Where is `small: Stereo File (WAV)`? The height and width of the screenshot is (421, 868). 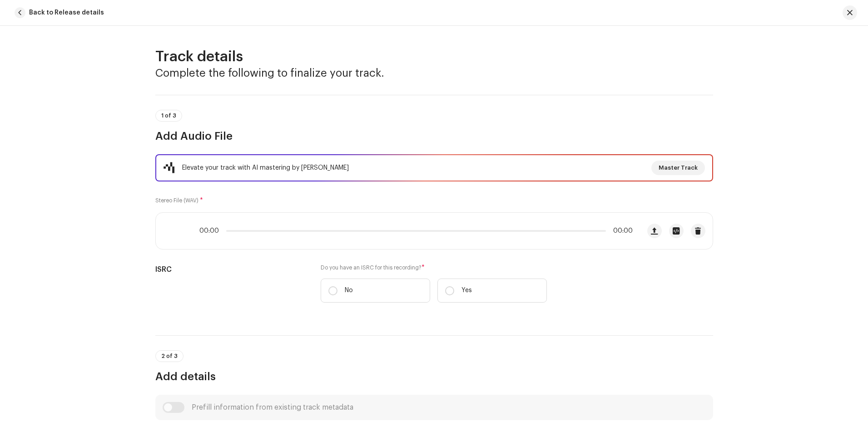 small: Stereo File (WAV) is located at coordinates (177, 201).